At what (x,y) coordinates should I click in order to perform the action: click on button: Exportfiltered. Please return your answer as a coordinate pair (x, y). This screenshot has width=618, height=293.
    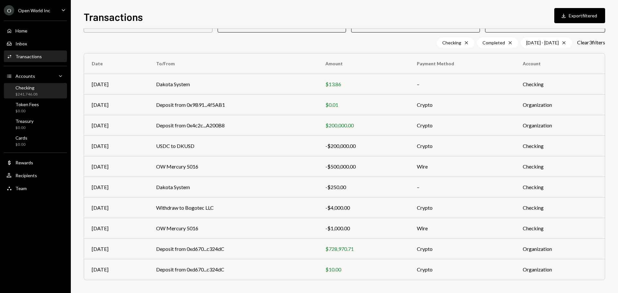
    Looking at the image, I should click on (579, 15).